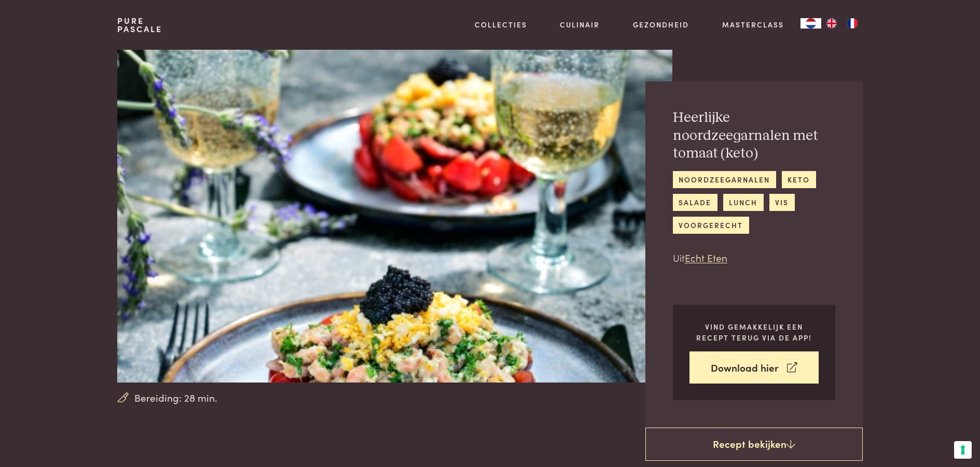 The height and width of the screenshot is (467, 980). Describe the element at coordinates (753, 257) in the screenshot. I see `p: Uit` at that location.